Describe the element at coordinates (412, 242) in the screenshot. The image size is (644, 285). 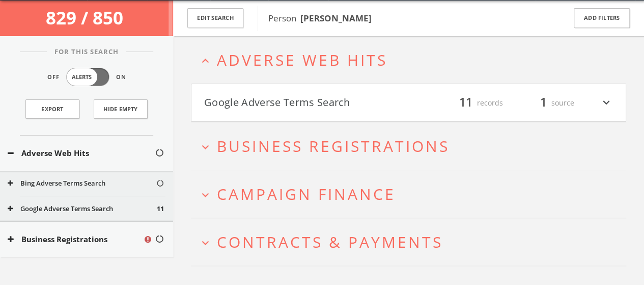
I see `button: expand_moreContracts & Payments` at that location.